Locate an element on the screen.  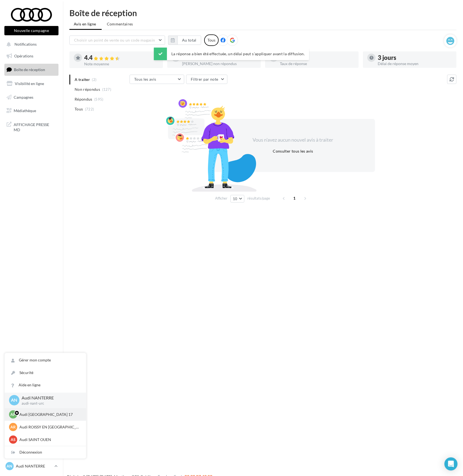
span: Notifications is located at coordinates (26, 44).